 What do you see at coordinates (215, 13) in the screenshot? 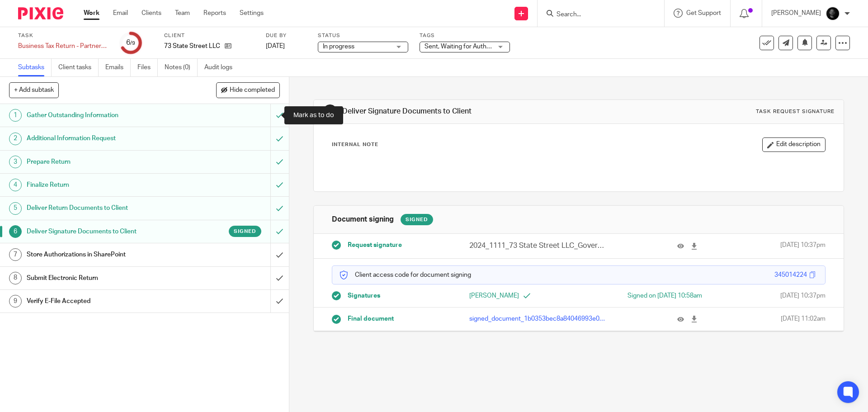
I see `a: Reports` at bounding box center [215, 13].